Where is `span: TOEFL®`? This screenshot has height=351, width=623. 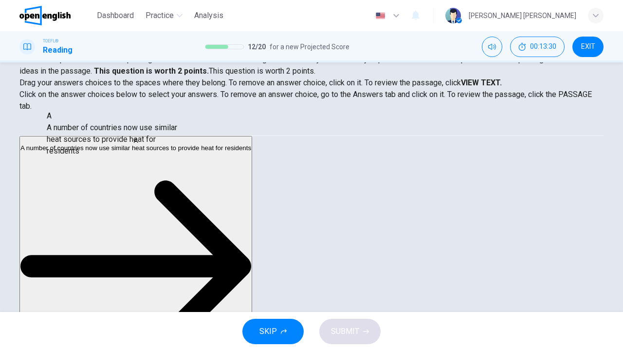
span: TOEFL® is located at coordinates (51, 41).